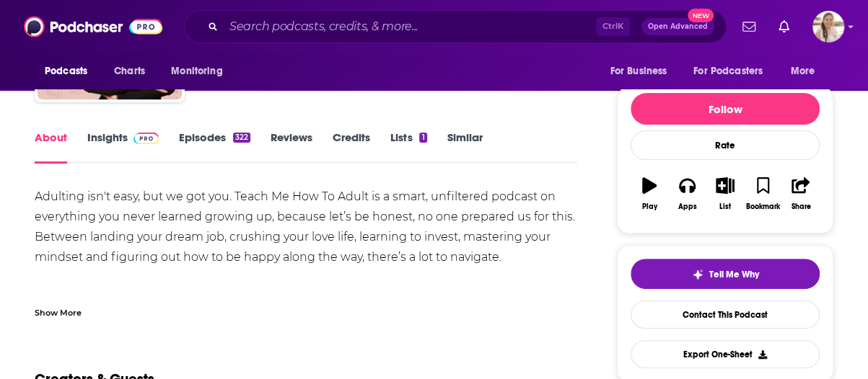  I want to click on a: InsightsPodchaser Pro, so click(122, 147).